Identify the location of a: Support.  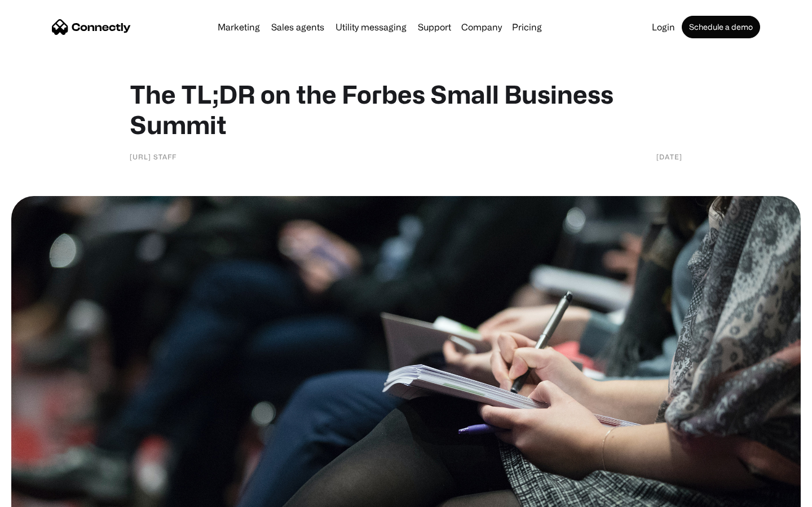
(434, 27).